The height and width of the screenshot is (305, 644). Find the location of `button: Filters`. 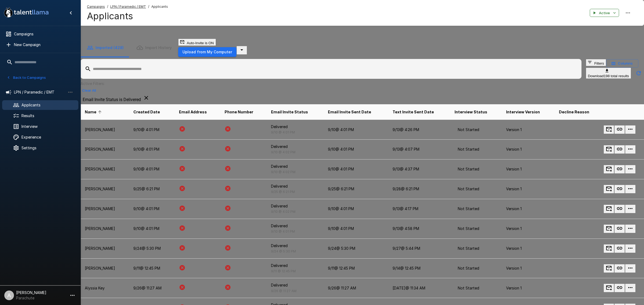

button: Filters is located at coordinates (596, 63).